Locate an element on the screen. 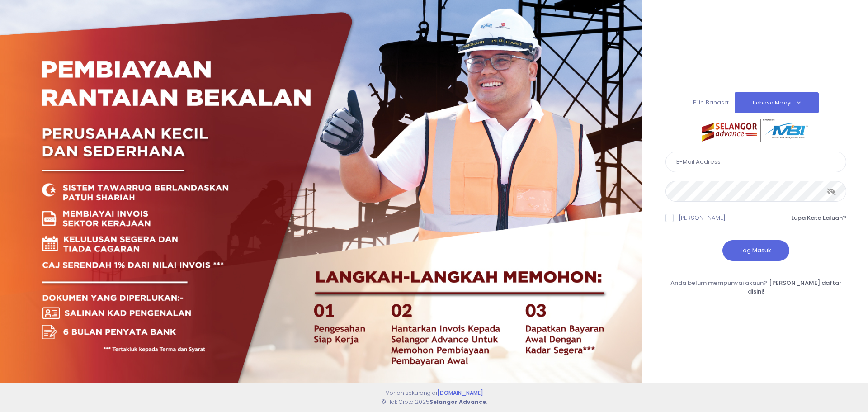 This screenshot has height=412, width=868. button: Bahasa Melayu is located at coordinates (776, 103).